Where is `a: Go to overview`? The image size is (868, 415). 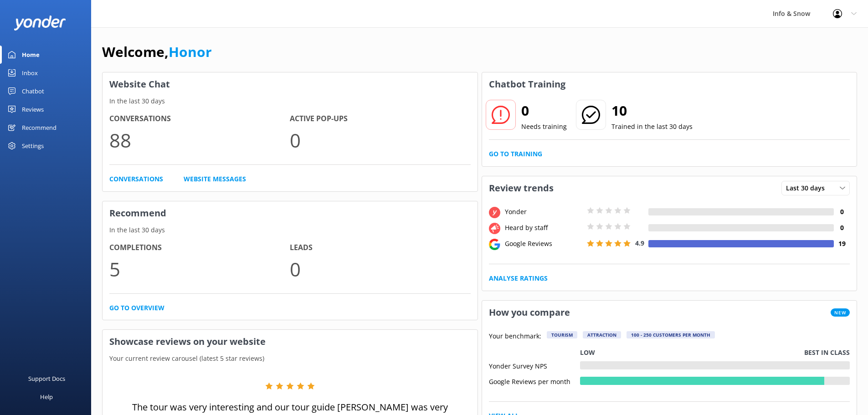 a: Go to overview is located at coordinates (136, 308).